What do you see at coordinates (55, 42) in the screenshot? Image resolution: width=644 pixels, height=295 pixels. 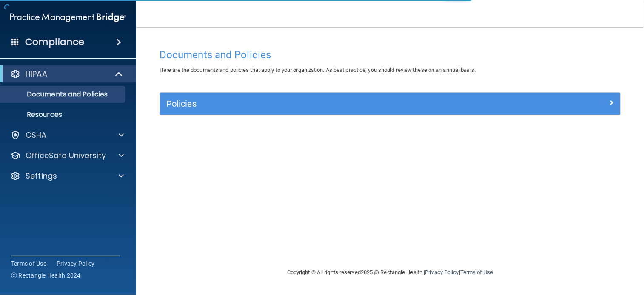 I see `h4: Compliance` at bounding box center [55, 42].